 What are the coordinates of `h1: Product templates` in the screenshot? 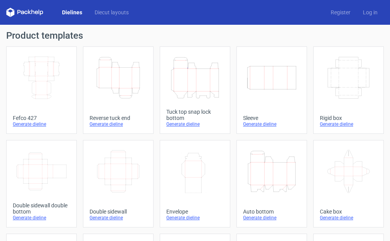 It's located at (195, 36).